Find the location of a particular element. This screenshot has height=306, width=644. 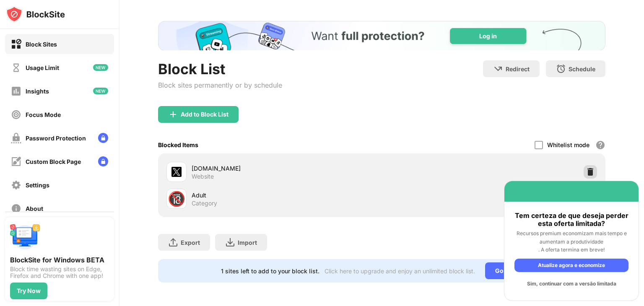

img: logo-blocksite.svg is located at coordinates (36, 14).